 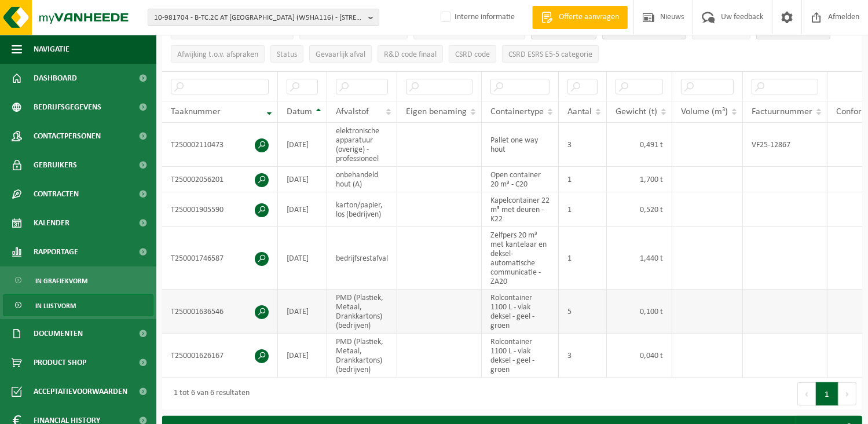 What do you see at coordinates (639, 356) in the screenshot?
I see `td: 0,040 t` at bounding box center [639, 356].